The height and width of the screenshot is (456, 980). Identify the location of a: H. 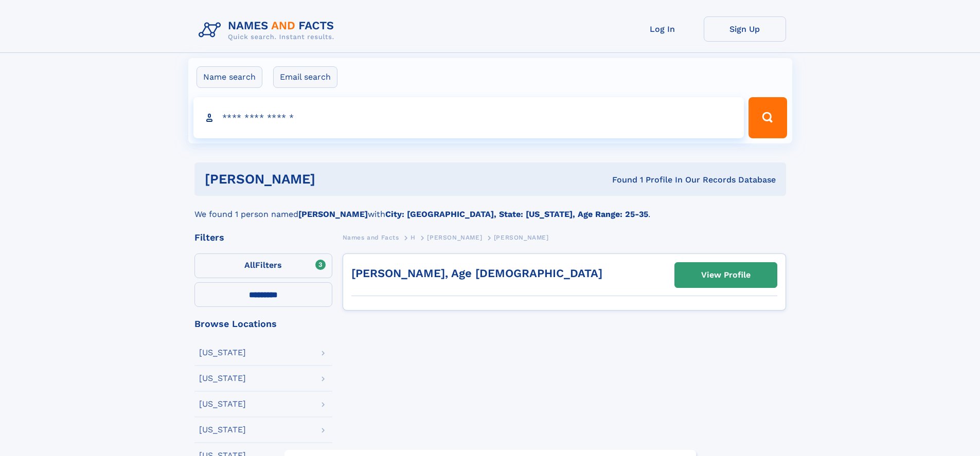
(413, 237).